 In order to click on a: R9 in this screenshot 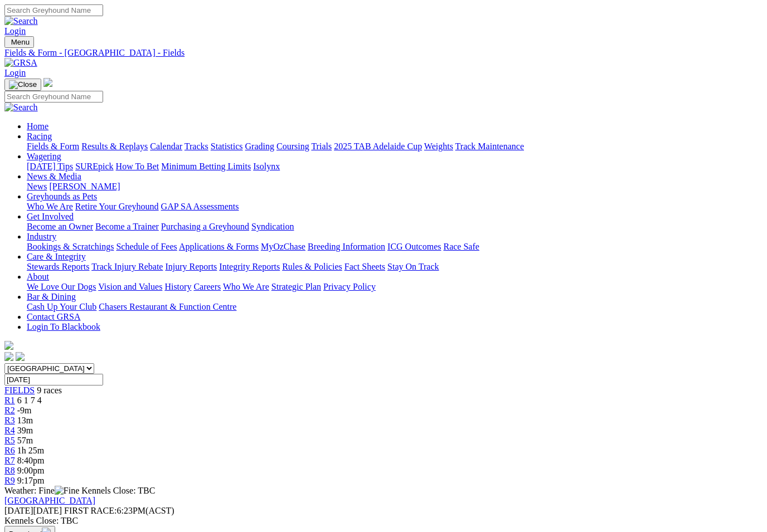, I will do `click(10, 480)`.